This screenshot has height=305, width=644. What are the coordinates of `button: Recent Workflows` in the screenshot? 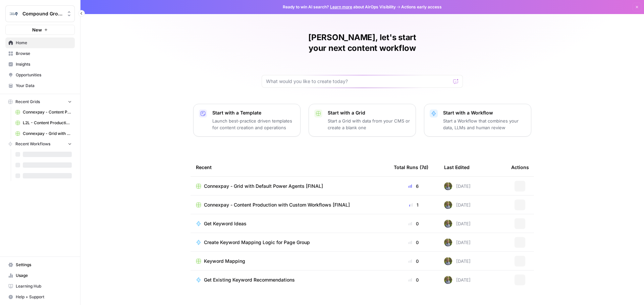 It's located at (40, 144).